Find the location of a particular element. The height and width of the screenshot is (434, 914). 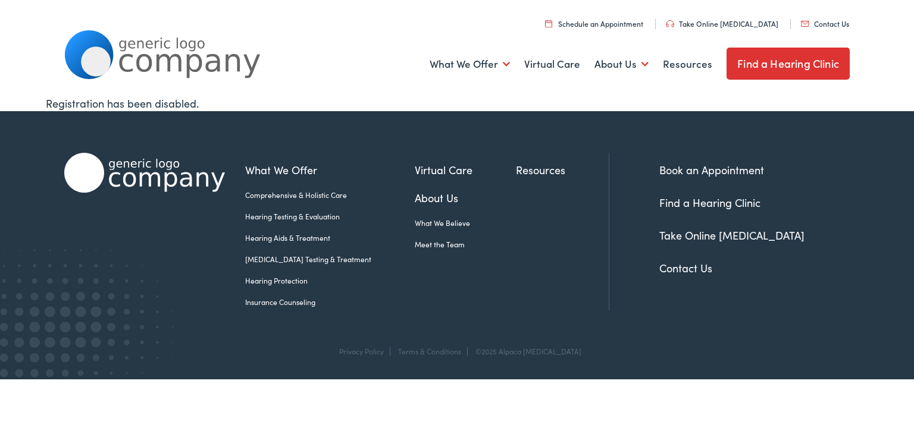

a: Comprehensive & Holistic Care is located at coordinates (330, 195).